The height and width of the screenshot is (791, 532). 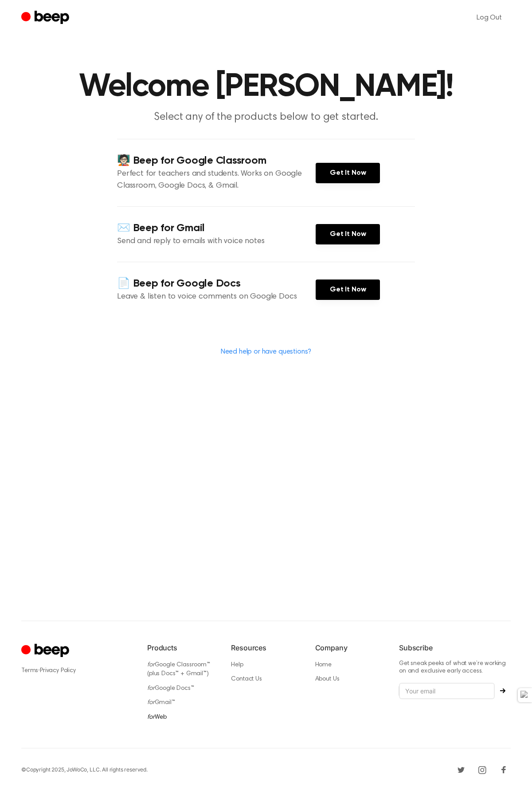 What do you see at coordinates (58, 671) in the screenshot?
I see `a: Privacy Policy` at bounding box center [58, 671].